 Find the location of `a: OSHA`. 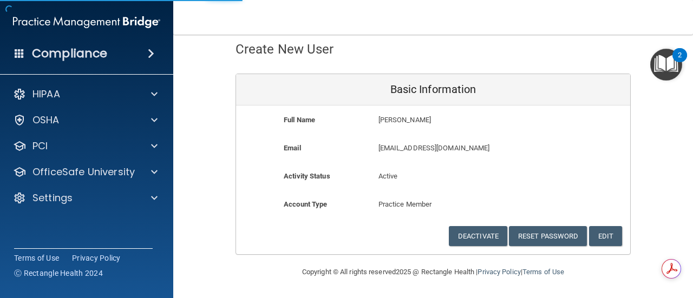

a: OSHA is located at coordinates (85, 120).